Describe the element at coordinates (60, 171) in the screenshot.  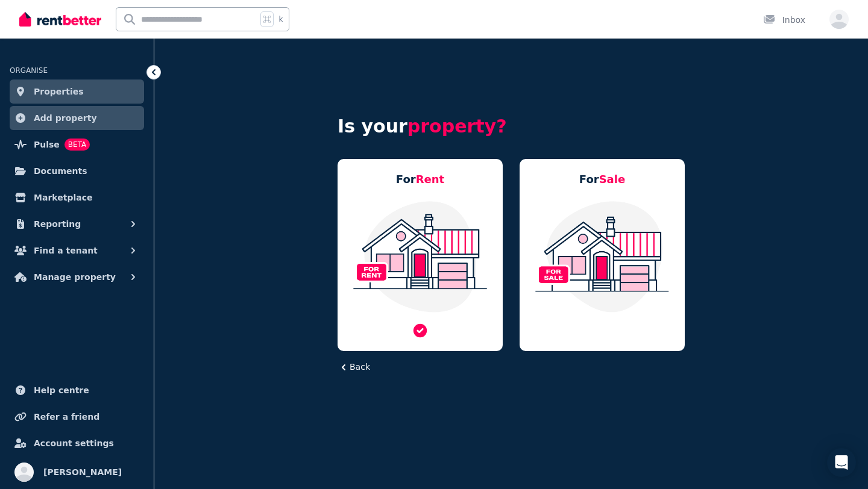
I see `span: Documents` at that location.